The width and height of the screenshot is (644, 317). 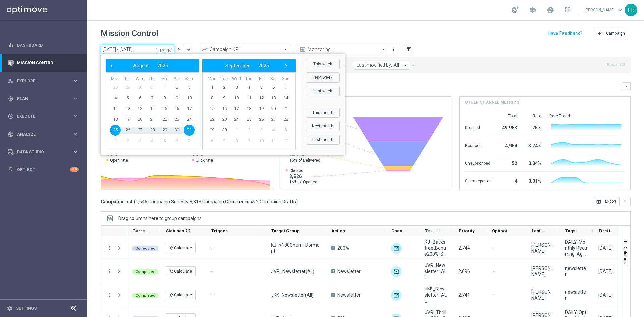 What do you see at coordinates (508, 145) in the screenshot?
I see `div: 4,954` at bounding box center [508, 145].